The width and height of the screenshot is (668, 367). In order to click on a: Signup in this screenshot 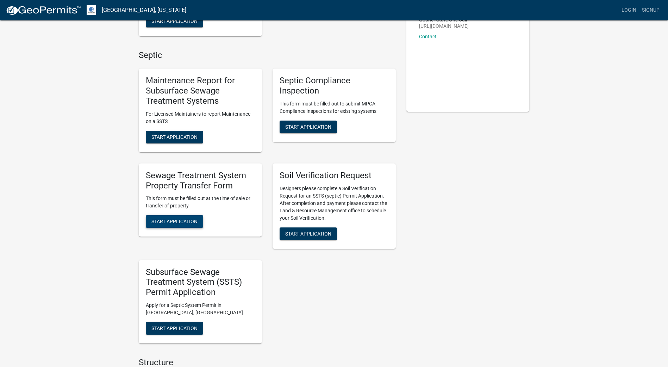, I will do `click(650, 10)`.